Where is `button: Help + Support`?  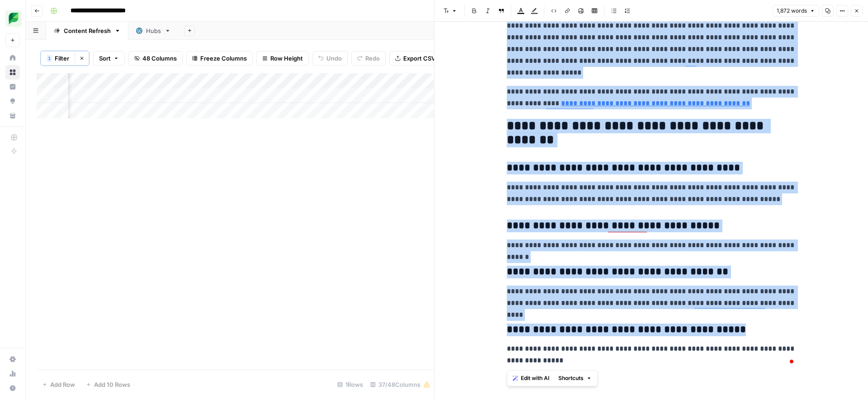 button: Help + Support is located at coordinates (13, 388).